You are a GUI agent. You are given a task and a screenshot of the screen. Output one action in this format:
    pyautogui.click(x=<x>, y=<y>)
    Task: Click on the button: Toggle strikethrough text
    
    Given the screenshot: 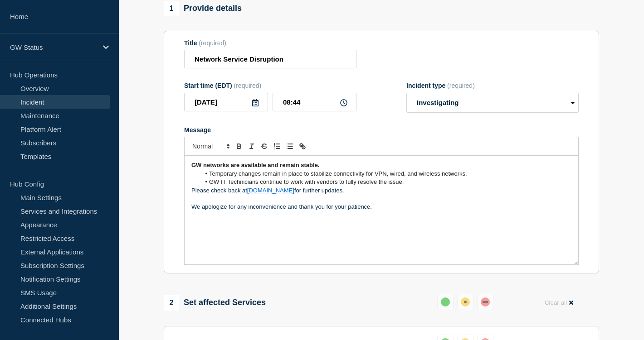 What is the action you would take?
    pyautogui.click(x=265, y=147)
    